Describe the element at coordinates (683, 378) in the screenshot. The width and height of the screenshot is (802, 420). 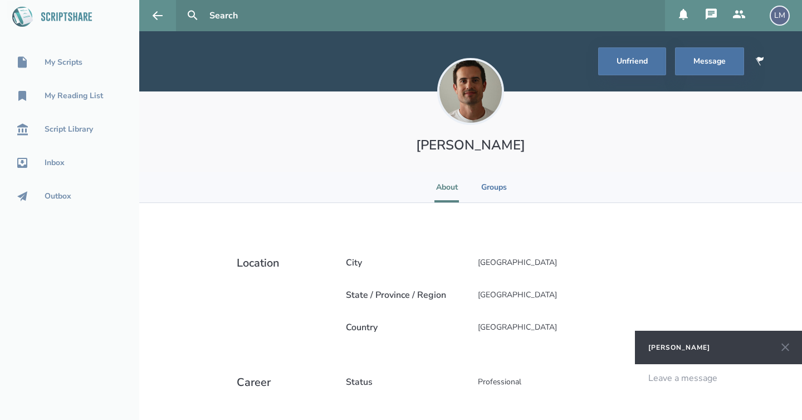
I see `div: Leave a message` at that location.